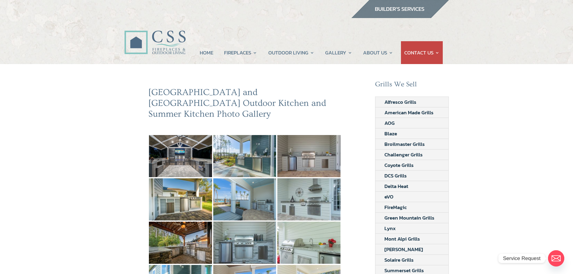  I want to click on a: HOME, so click(206, 53).